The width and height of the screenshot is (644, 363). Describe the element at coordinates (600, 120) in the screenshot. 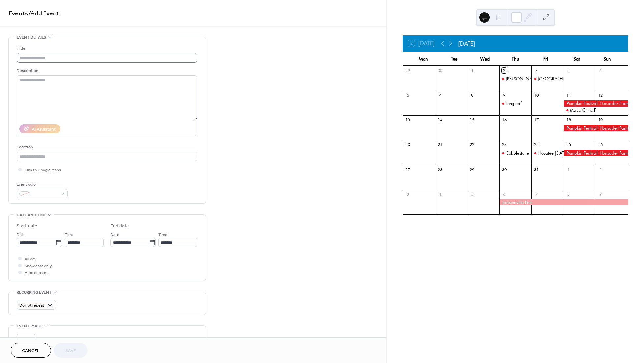

I see `div: 19` at that location.